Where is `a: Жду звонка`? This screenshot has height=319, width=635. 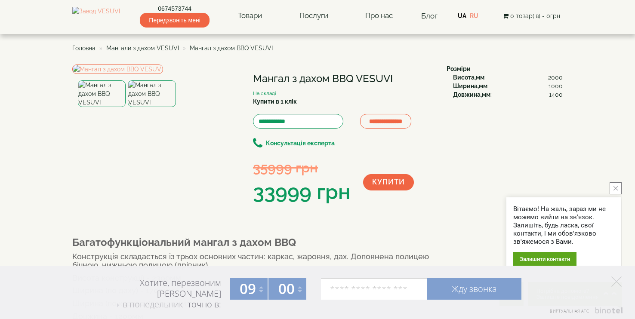 a: Жду звонка is located at coordinates (474, 289).